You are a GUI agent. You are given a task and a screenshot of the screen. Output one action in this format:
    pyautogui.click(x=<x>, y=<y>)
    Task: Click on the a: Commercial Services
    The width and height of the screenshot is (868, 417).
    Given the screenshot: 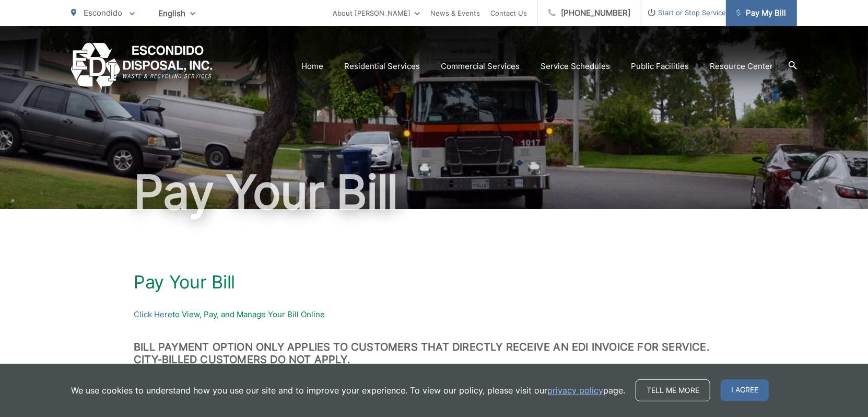 What is the action you would take?
    pyautogui.click(x=480, y=66)
    